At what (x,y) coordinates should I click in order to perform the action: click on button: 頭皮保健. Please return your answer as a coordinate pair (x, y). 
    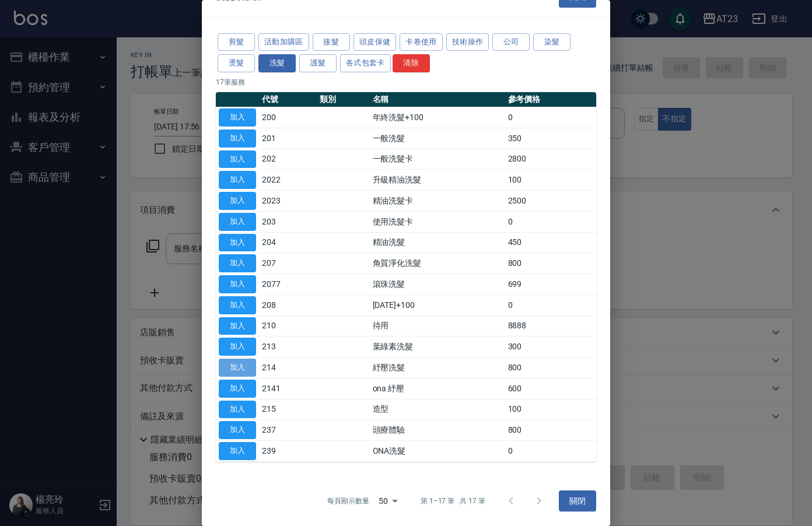
    Looking at the image, I should click on (375, 42).